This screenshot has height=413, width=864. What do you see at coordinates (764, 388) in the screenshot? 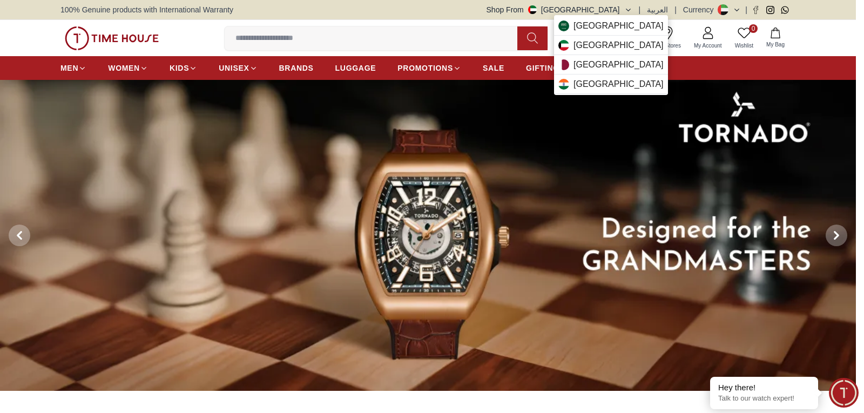
I see `div: Hey there!` at bounding box center [764, 388].